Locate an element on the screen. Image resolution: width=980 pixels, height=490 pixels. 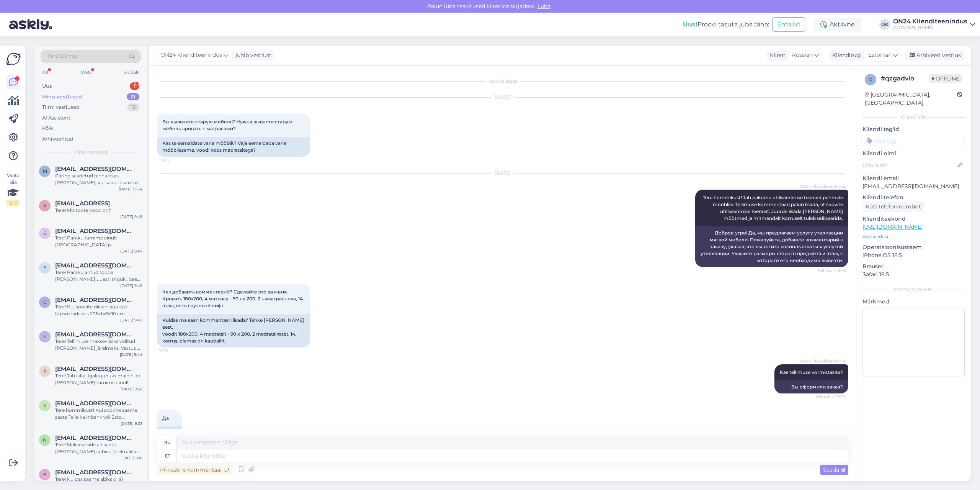
div: Küsi telefoninumbrit is located at coordinates (893, 207).